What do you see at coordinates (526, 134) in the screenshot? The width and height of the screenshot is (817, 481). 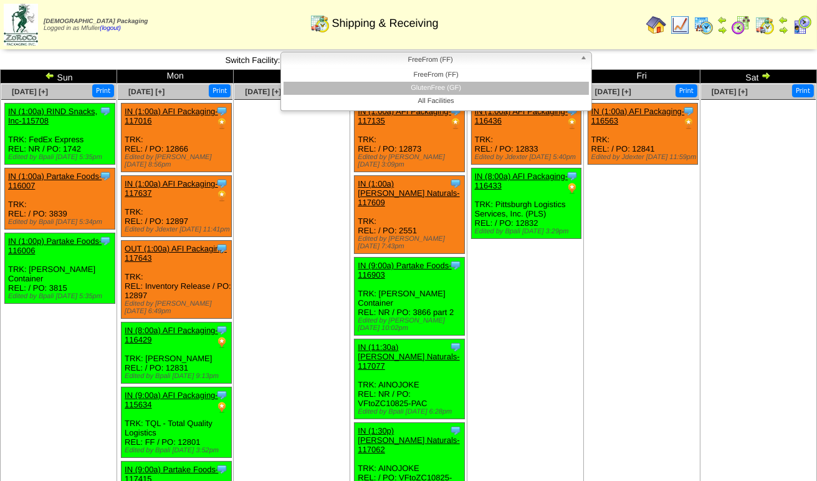 I see `div: TRK: REL: / PO: 12833` at bounding box center [526, 134].